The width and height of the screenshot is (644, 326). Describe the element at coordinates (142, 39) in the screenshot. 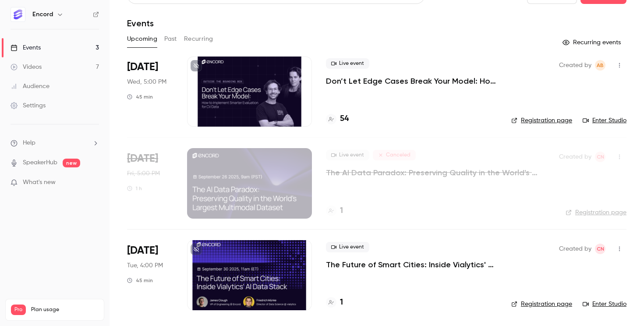

I see `button: Upcoming` at that location.